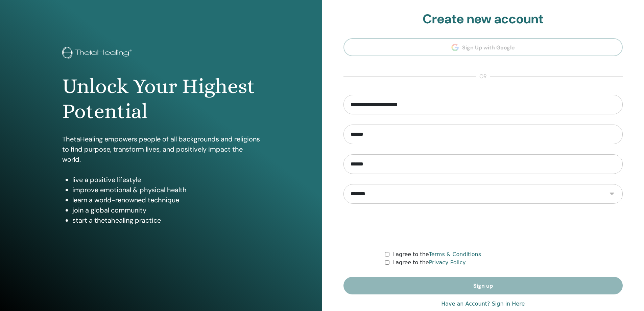  Describe the element at coordinates (166, 200) in the screenshot. I see `li: learn a world-renowned technique` at that location.